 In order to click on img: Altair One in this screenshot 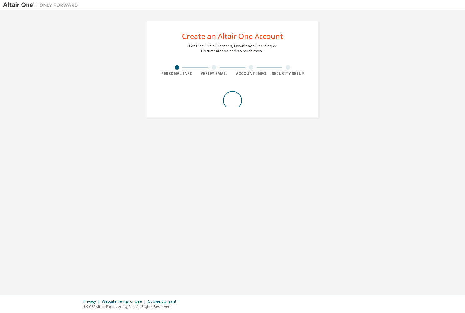, I will do `click(42, 5)`.